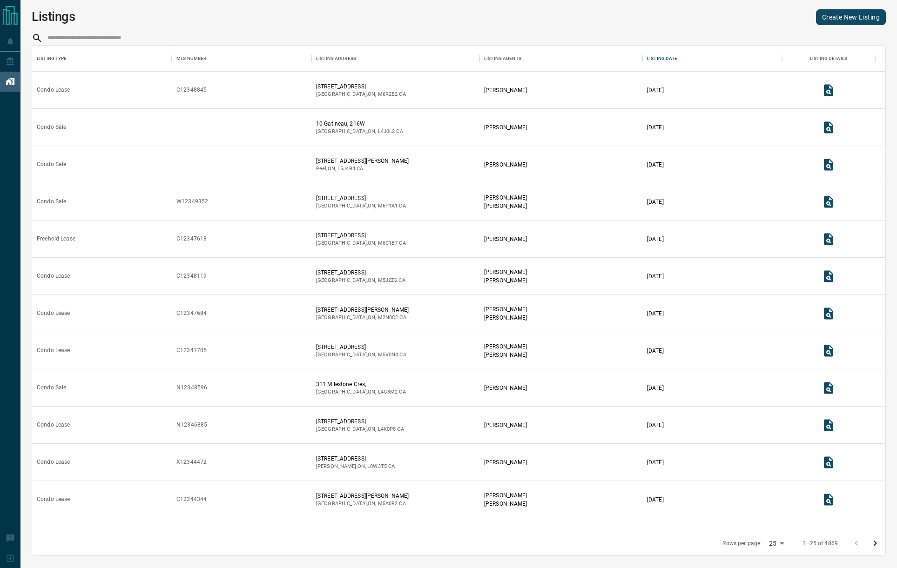 The image size is (897, 568). What do you see at coordinates (388, 504) in the screenshot?
I see `span: m5a0r2` at bounding box center [388, 504].